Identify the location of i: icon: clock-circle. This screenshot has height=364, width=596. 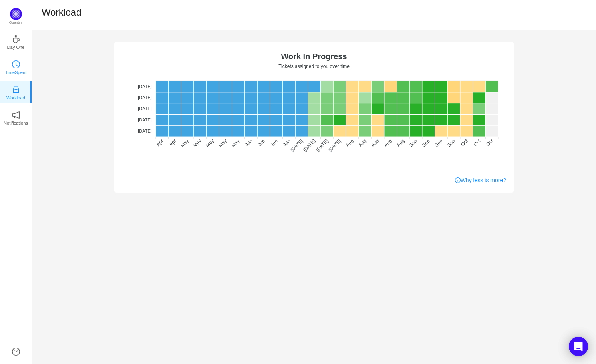
(16, 64).